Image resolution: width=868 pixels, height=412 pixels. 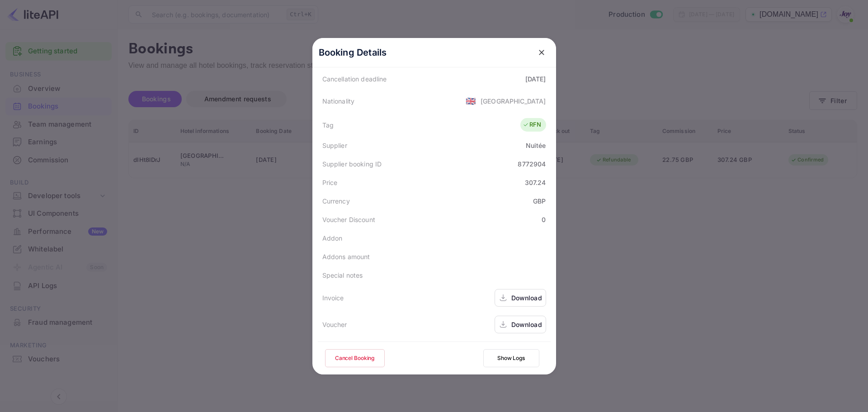 I want to click on div: Cancellation deadline, so click(x=354, y=79).